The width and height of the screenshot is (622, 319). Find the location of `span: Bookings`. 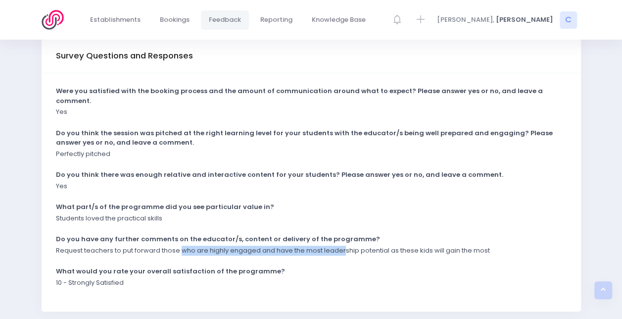

span: Bookings is located at coordinates (175, 20).